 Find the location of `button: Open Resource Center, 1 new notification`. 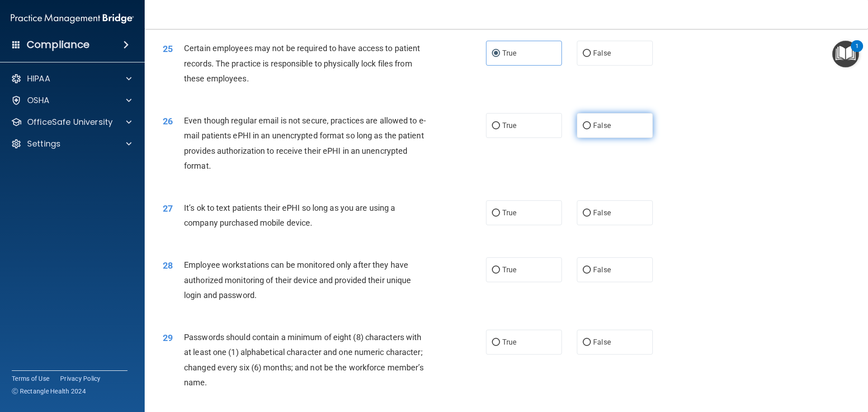

button: Open Resource Center, 1 new notification is located at coordinates (846, 54).